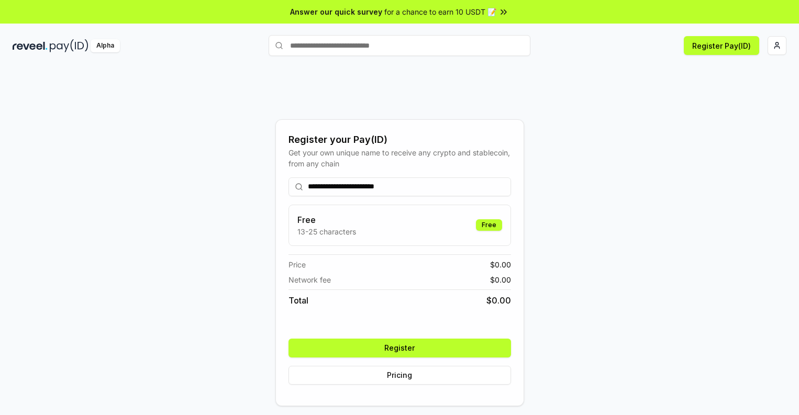 The width and height of the screenshot is (799, 415). Describe the element at coordinates (30, 46) in the screenshot. I see `img: reveel_dark` at that location.